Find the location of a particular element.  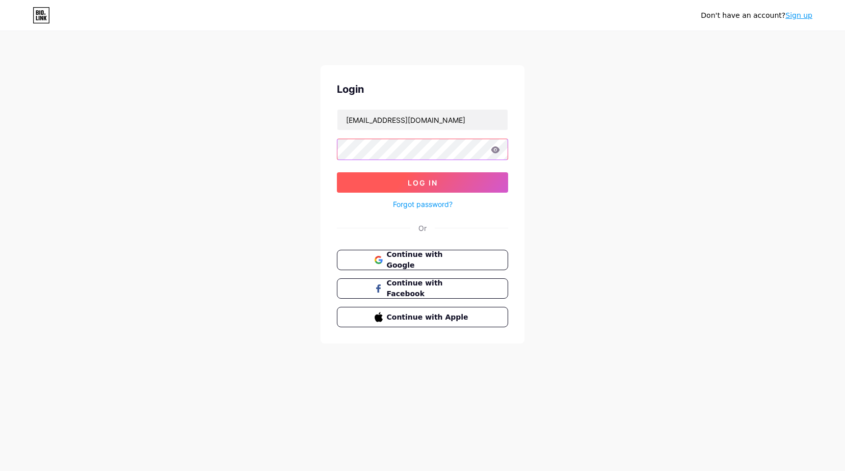

span: Continue with Google is located at coordinates (429, 260).